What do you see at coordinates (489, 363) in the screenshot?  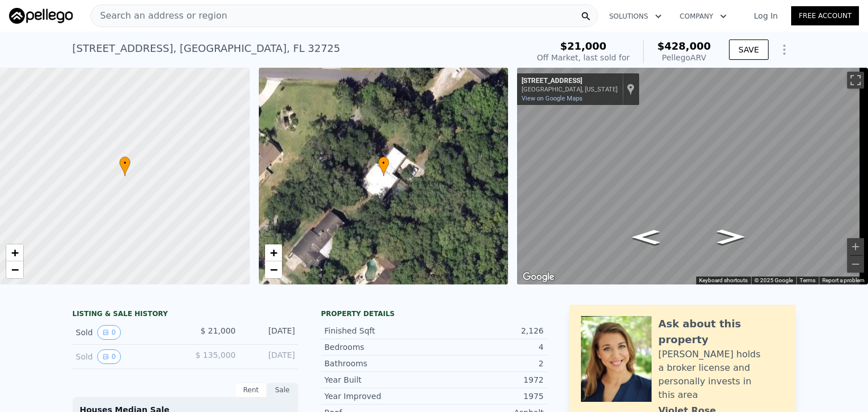 I see `div: 2` at bounding box center [489, 363].